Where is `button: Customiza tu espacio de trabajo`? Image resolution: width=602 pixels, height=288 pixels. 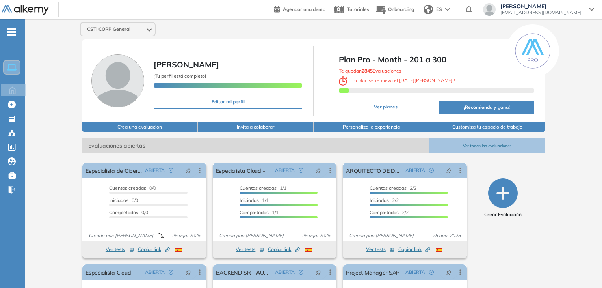
button: Customiza tu espacio de trabajo is located at coordinates (487, 127).